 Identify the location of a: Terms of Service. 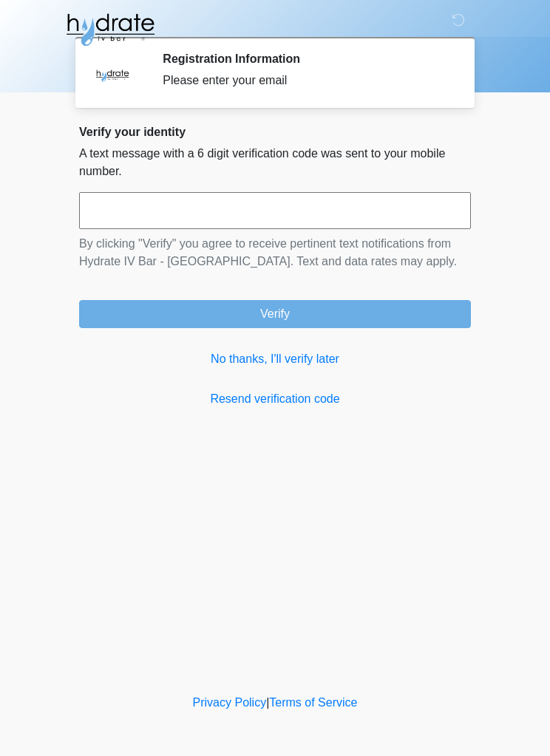
(313, 702).